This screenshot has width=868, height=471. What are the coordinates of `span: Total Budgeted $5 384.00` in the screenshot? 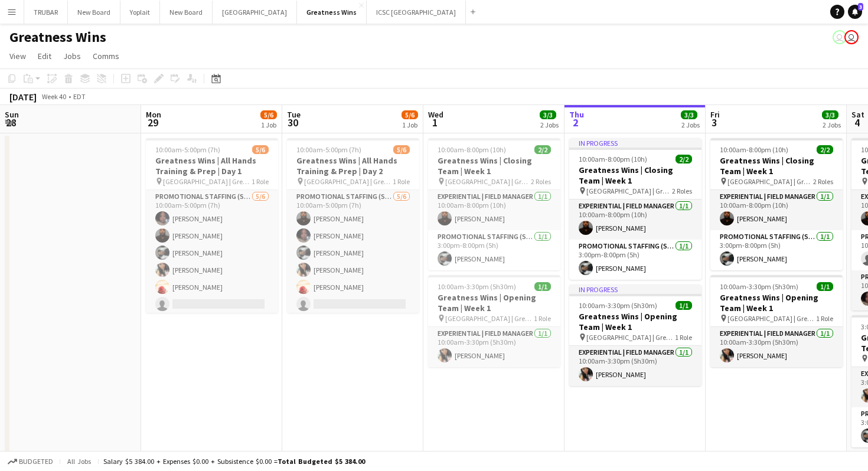 It's located at (321, 461).